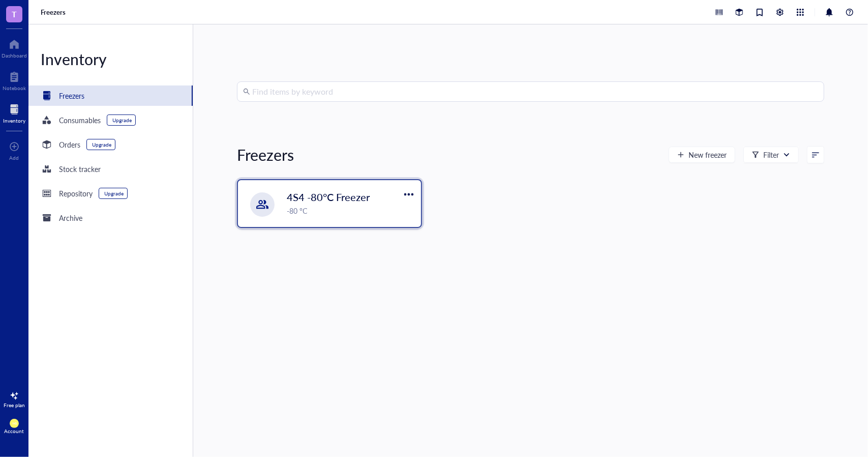 This screenshot has width=868, height=457. I want to click on a: Inventory, so click(14, 113).